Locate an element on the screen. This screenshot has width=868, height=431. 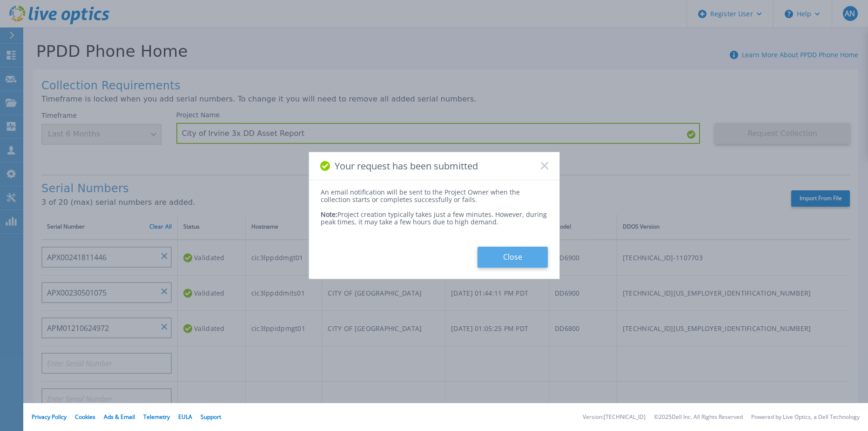
a: Support is located at coordinates (211, 416).